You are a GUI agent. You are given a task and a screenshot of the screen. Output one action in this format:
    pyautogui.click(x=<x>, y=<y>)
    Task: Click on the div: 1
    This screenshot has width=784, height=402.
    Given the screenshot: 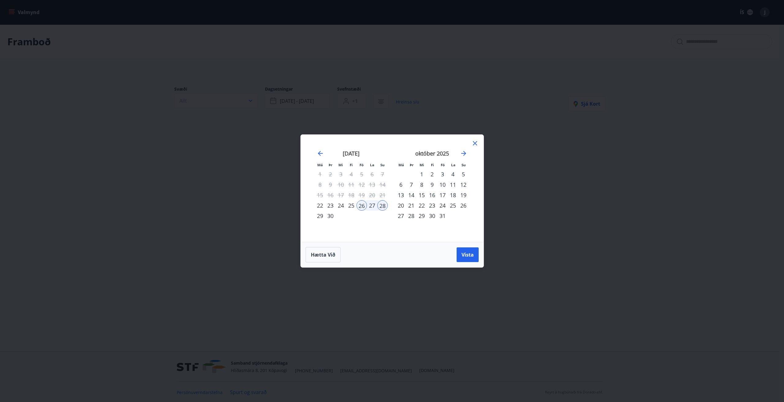 What is the action you would take?
    pyautogui.click(x=421, y=174)
    